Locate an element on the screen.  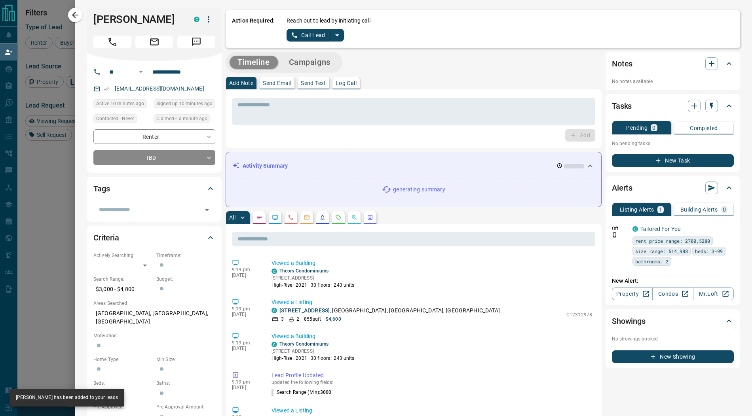
p: Send Text is located at coordinates (313, 83).